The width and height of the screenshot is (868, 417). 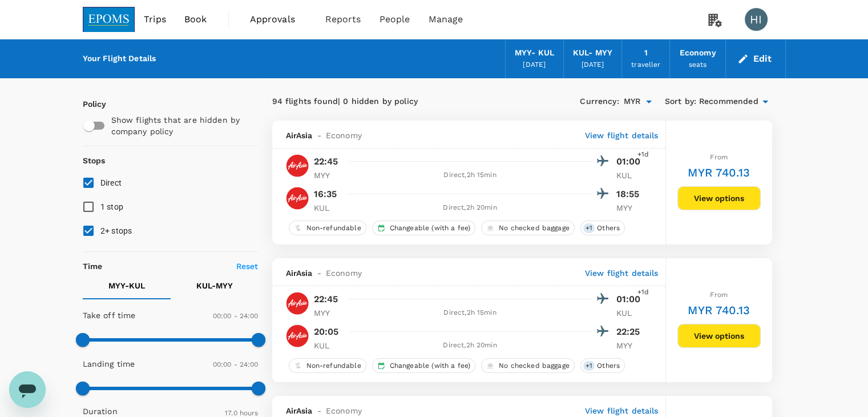 I want to click on span: 2+ stops, so click(x=116, y=231).